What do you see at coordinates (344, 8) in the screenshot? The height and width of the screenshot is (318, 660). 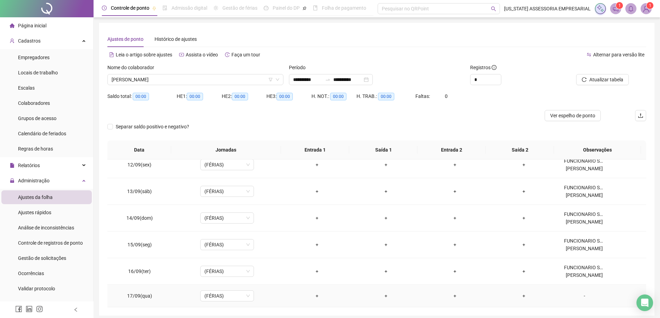 I see `span: Folha de pagamento` at bounding box center [344, 8].